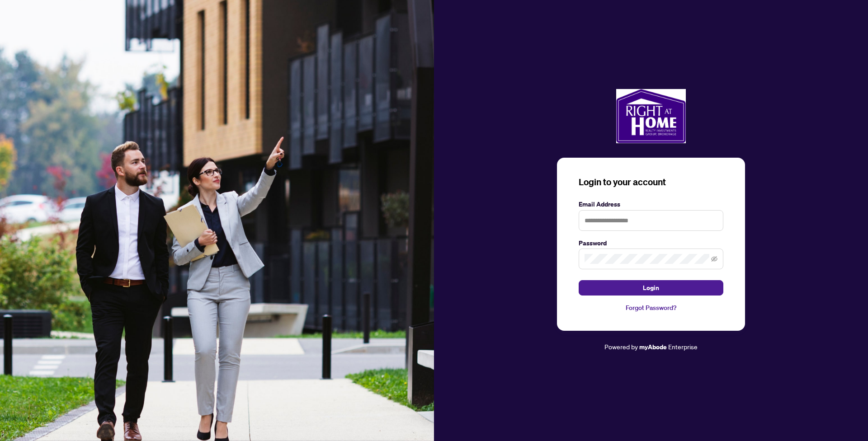 The width and height of the screenshot is (868, 441). I want to click on span: Login, so click(651, 288).